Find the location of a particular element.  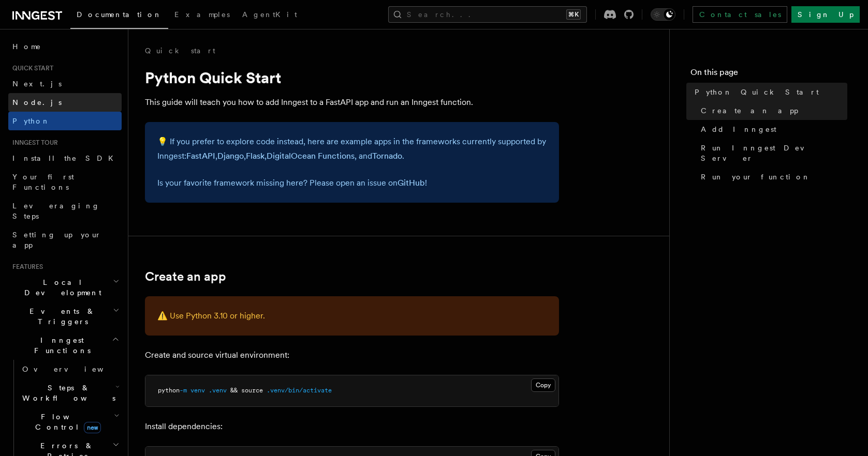

h4: On this page is located at coordinates (769, 75).